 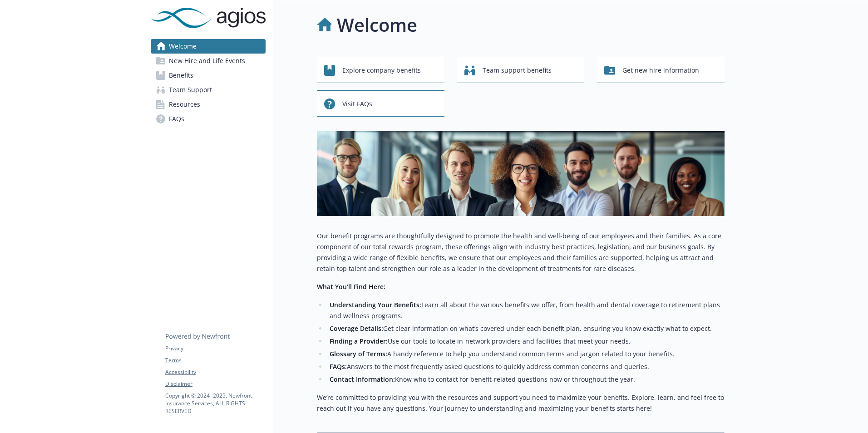 I want to click on li: Know who to contact for benefit-related questions now or throughout the year., so click(x=525, y=379).